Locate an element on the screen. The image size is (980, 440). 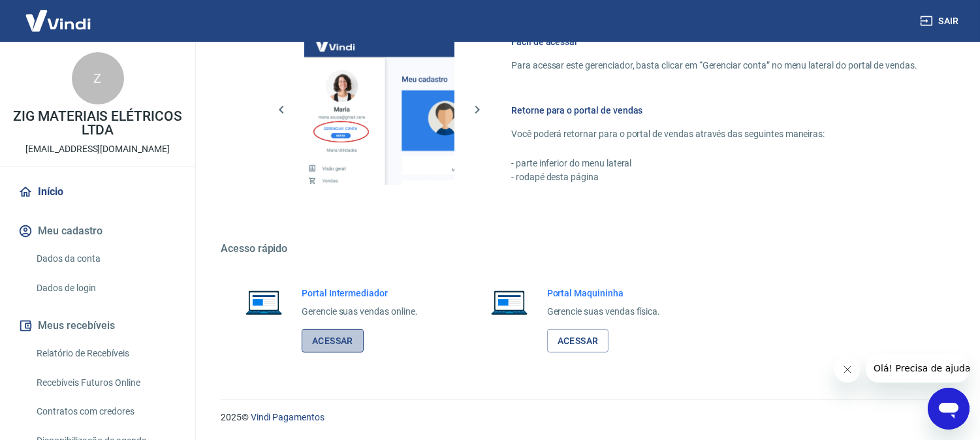
p: Gerencie suas vendas física. is located at coordinates (604, 312).